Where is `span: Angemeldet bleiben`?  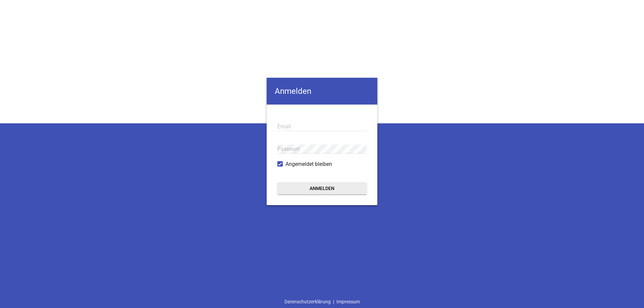
span: Angemeldet bleiben is located at coordinates (309, 165).